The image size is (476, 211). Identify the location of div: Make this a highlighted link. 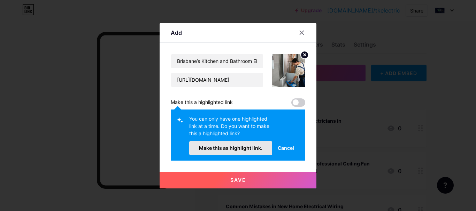
(202, 103).